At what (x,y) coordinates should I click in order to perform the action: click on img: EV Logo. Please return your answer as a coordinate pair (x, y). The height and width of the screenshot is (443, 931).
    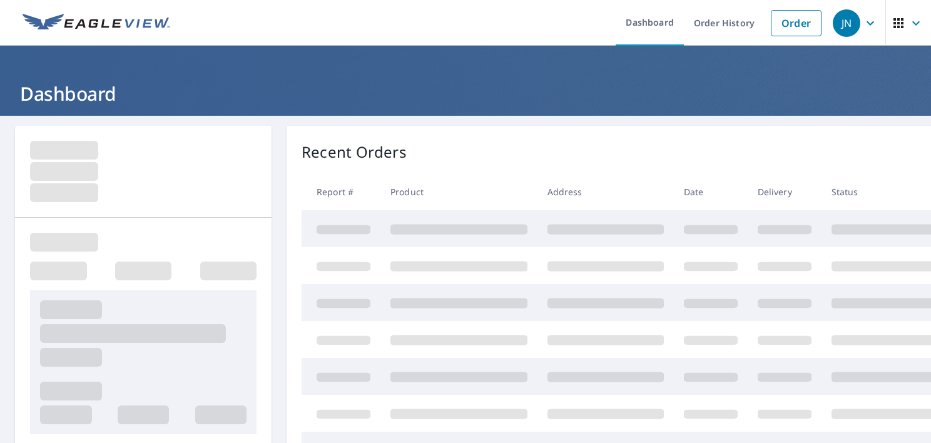
    Looking at the image, I should click on (96, 23).